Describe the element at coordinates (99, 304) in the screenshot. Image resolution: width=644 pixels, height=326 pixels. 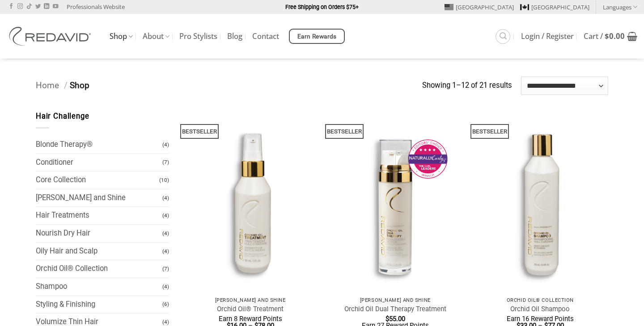
I see `a: Styling & Finishing` at that location.